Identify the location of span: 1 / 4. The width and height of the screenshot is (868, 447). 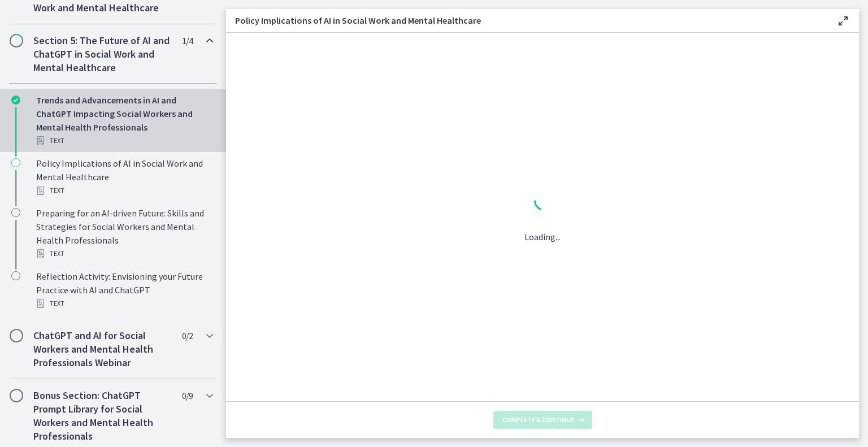
(187, 40).